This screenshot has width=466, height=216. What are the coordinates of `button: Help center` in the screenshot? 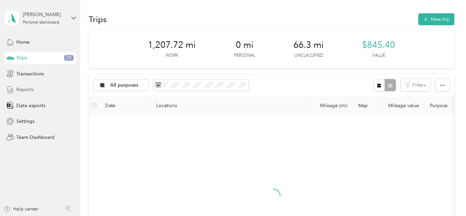 It's located at (21, 209).